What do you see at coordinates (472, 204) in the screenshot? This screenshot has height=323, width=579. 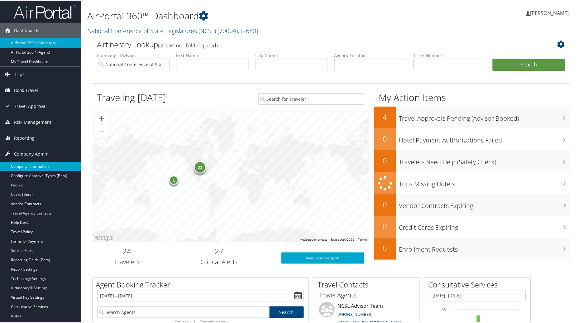 I see `a: 0Vendor Contracts Expiring` at bounding box center [472, 204].